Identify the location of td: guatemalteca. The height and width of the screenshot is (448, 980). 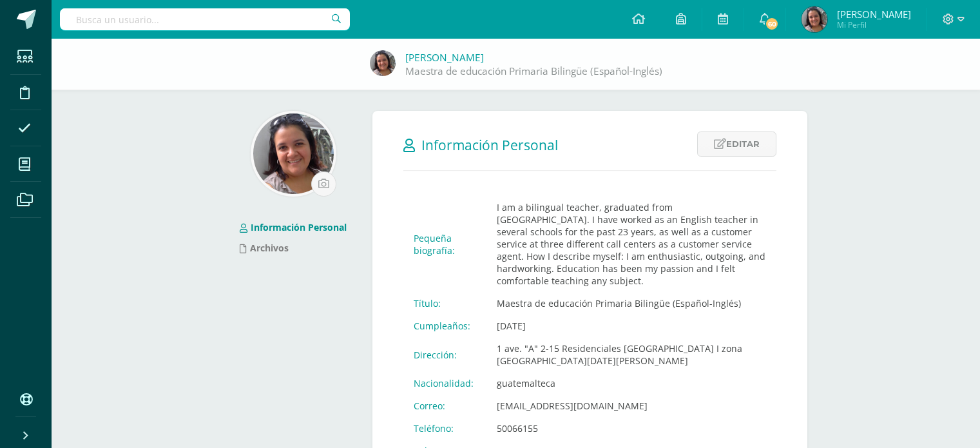
(631, 383).